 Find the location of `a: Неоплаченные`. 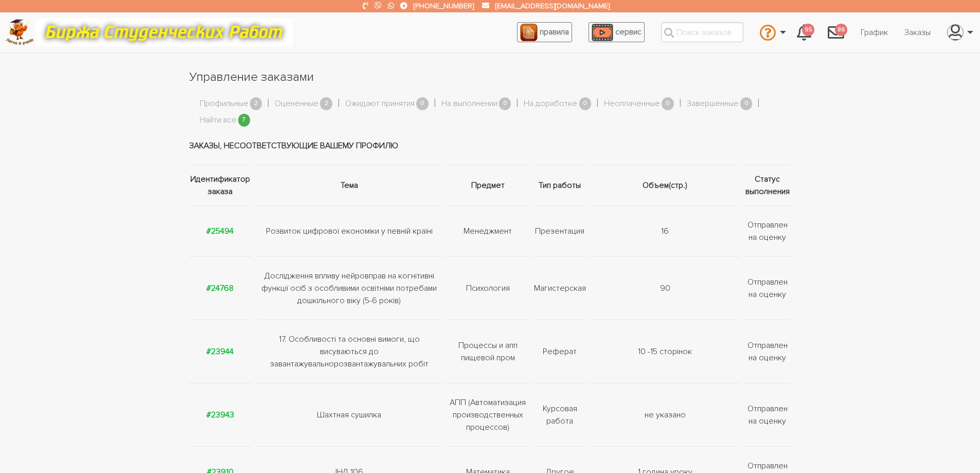

a: Неоплаченные is located at coordinates (631, 104).